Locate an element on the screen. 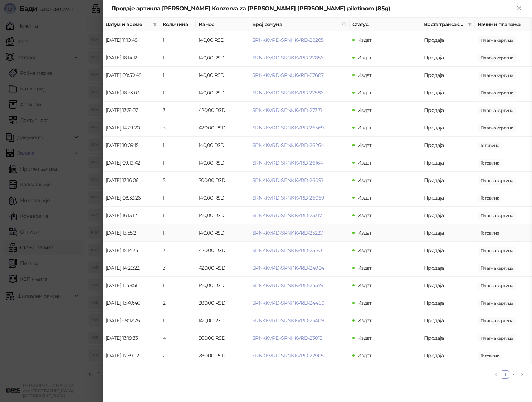 The width and height of the screenshot is (532, 402). button: SRNKKVRD-SRNKKVRD-25227 is located at coordinates (288, 233).